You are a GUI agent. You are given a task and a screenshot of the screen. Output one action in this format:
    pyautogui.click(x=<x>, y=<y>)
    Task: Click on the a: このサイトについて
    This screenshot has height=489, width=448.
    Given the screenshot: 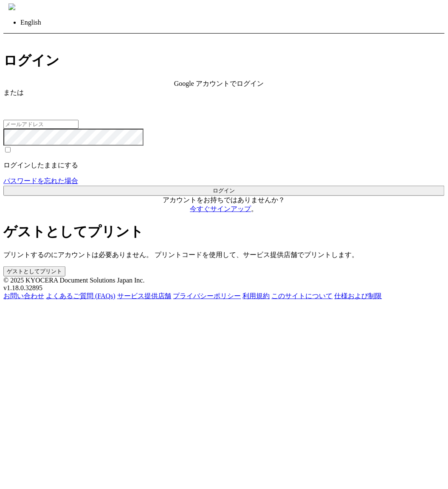 What is the action you would take?
    pyautogui.click(x=303, y=296)
    